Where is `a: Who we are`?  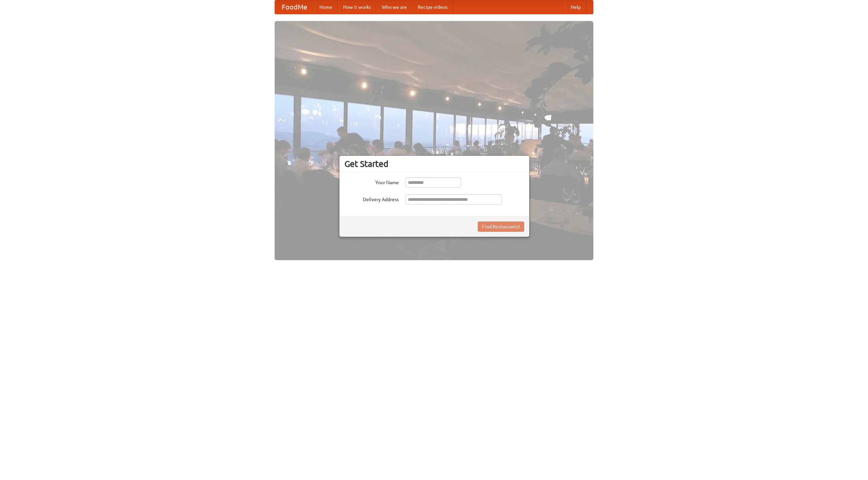
a: Who we are is located at coordinates (394, 7).